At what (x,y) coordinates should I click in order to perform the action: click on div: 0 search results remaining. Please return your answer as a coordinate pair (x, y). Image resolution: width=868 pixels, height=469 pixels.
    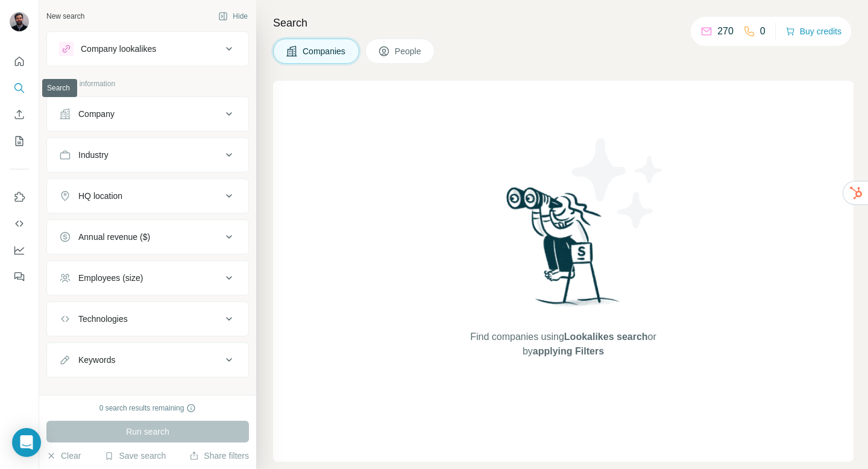
    Looking at the image, I should click on (148, 408).